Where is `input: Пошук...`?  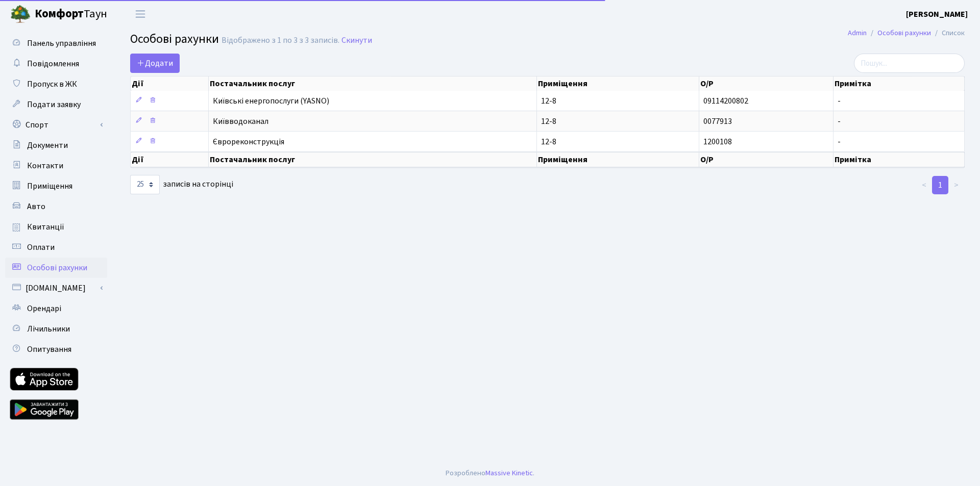 input: Пошук... is located at coordinates (910, 63).